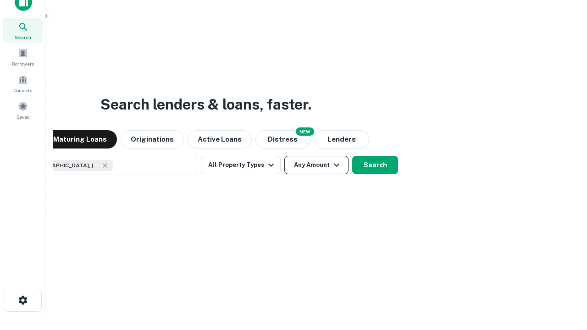 The width and height of the screenshot is (587, 330). What do you see at coordinates (80, 139) in the screenshot?
I see `button: Maturing Loans` at bounding box center [80, 139].